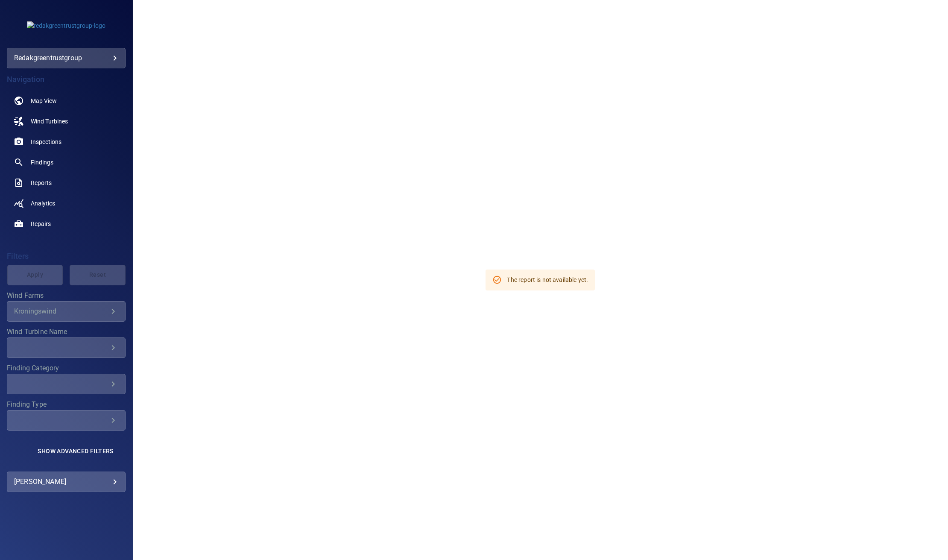 The width and height of the screenshot is (948, 560). Describe the element at coordinates (75, 451) in the screenshot. I see `button: Show Advanced Filters` at that location.